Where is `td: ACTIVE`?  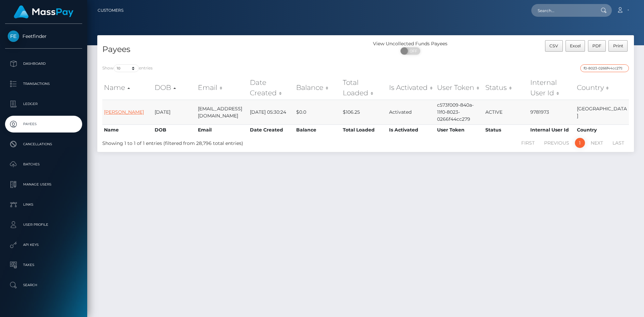
td: ACTIVE is located at coordinates (506, 112).